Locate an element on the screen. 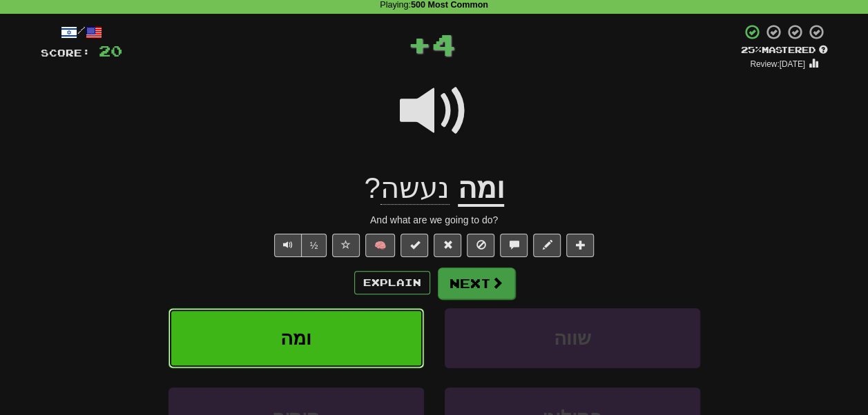  span: Score: is located at coordinates (65, 53).